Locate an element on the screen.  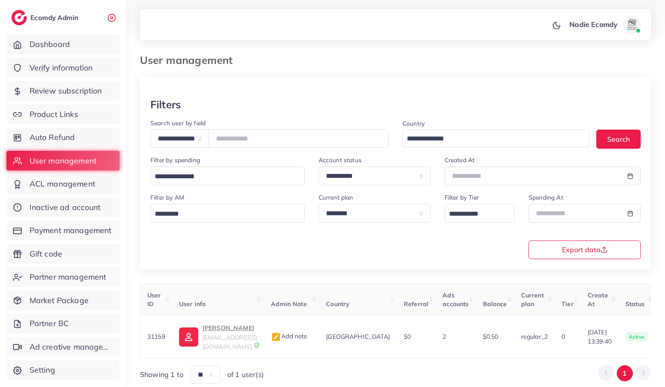
a: Partner management is located at coordinates (63, 277).